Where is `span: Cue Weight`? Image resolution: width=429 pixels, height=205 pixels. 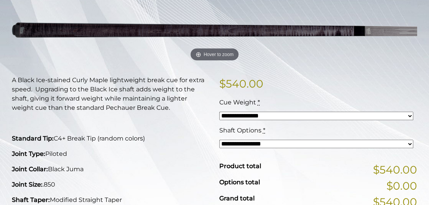
span: Cue Weight is located at coordinates (238, 102).